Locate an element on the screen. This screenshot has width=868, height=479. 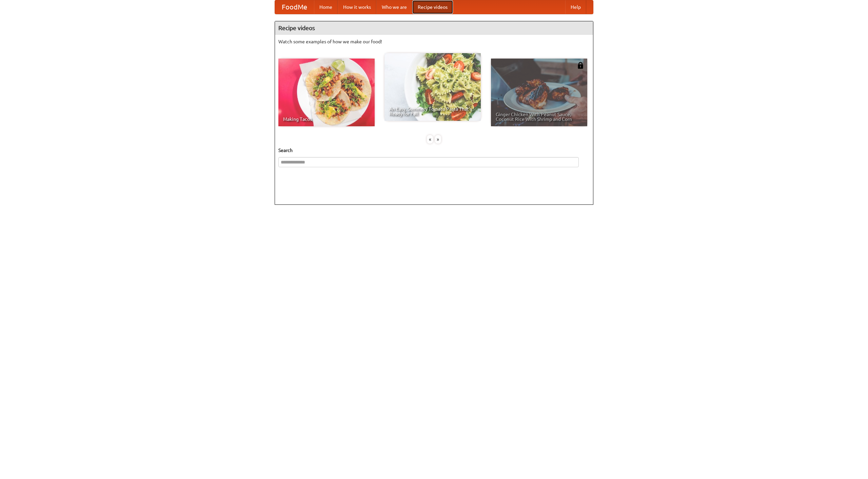
a: FoodMe is located at coordinates (294, 7).